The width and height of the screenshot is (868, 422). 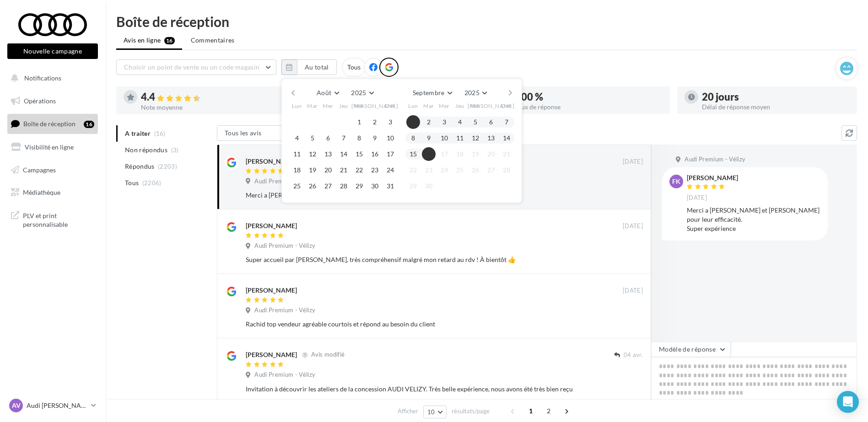 What do you see at coordinates (415, 324) in the screenshot?
I see `div: Rachid top vendeur agréable courtois et répond au besoin du client` at bounding box center [415, 324].